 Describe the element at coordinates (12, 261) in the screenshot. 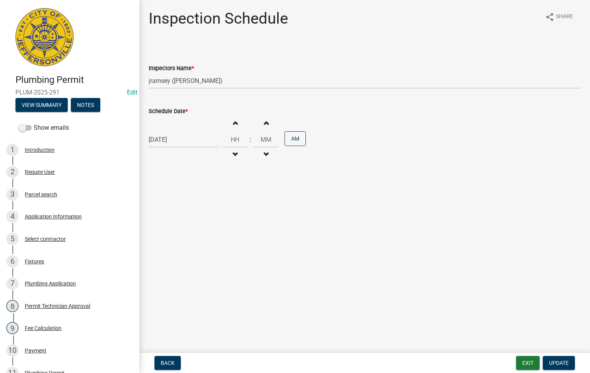

I see `div: 6` at that location.